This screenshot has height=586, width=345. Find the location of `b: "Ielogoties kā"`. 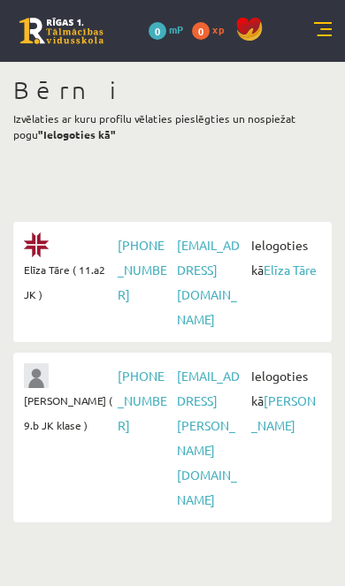

b: "Ielogoties kā" is located at coordinates (77, 134).